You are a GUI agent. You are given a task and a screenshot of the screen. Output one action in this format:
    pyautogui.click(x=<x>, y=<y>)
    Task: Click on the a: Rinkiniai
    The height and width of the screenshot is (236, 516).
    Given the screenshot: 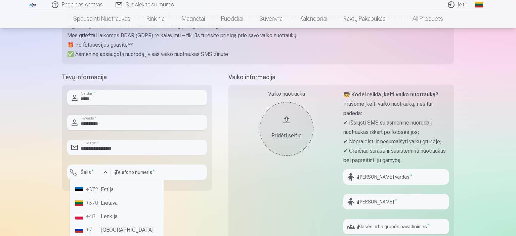 What is the action you would take?
    pyautogui.click(x=156, y=19)
    